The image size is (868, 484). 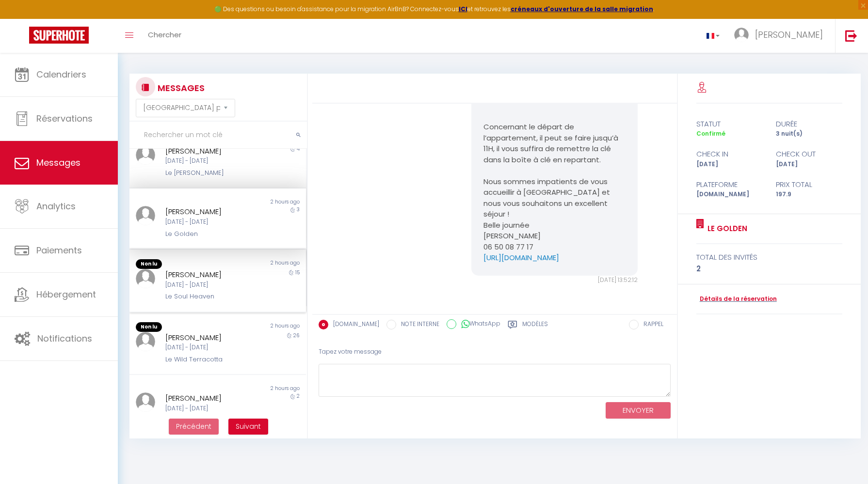 What do you see at coordinates (554, 225) in the screenshot?
I see `p: Belle journée` at bounding box center [554, 225].